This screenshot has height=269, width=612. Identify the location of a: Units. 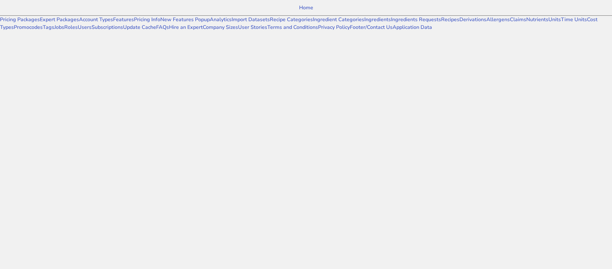
(555, 20).